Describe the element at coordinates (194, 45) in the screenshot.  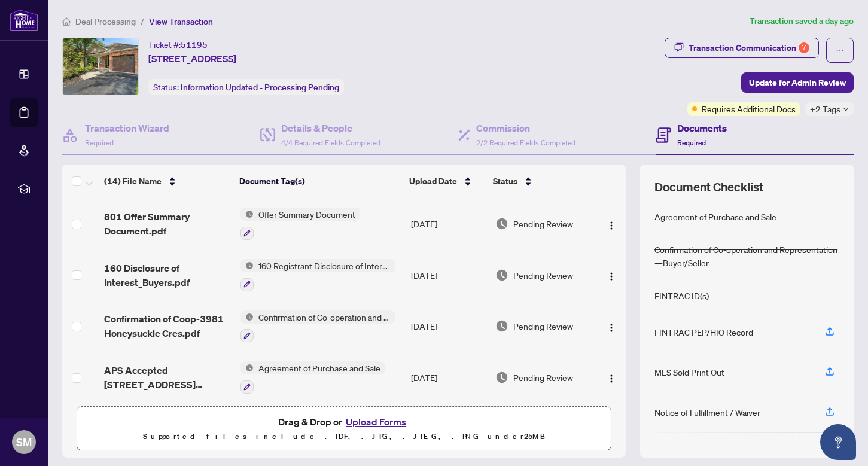
I see `span: 51195` at that location.